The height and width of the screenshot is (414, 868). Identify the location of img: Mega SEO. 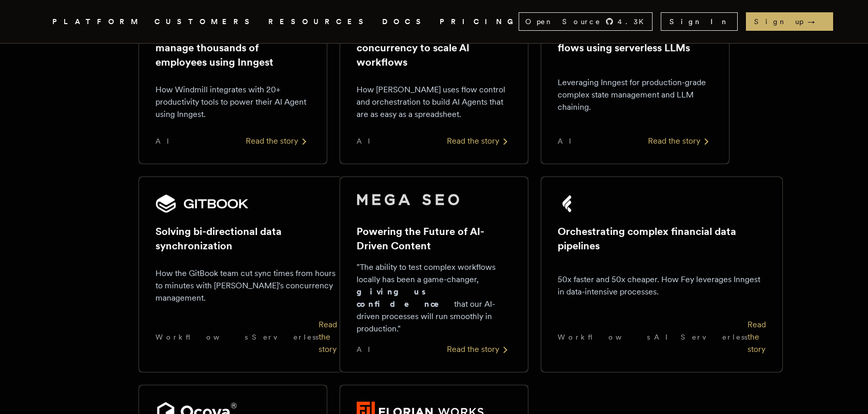
(408, 200).